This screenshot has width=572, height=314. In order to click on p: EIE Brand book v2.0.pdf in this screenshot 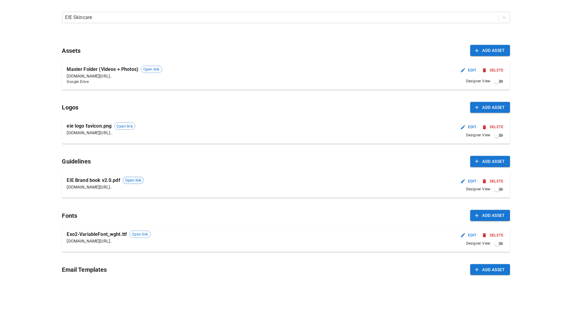, I will do `click(94, 180)`.